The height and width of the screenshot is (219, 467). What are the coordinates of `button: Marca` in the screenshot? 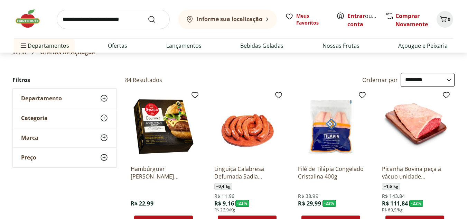 It's located at (65, 137).